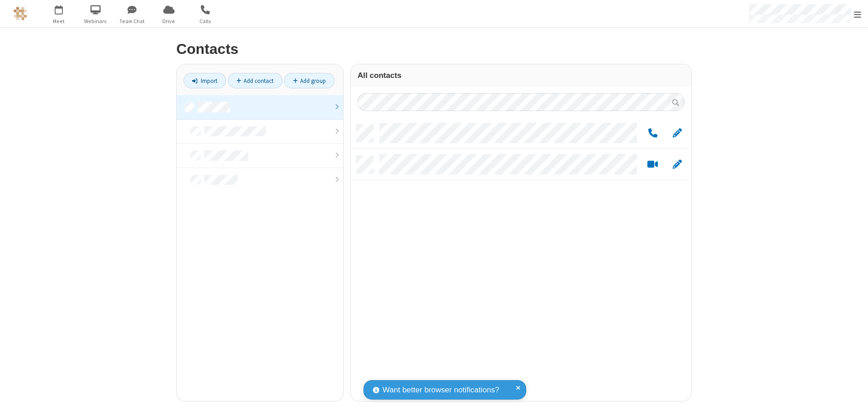  What do you see at coordinates (205, 21) in the screenshot?
I see `span: Calls` at bounding box center [205, 21].